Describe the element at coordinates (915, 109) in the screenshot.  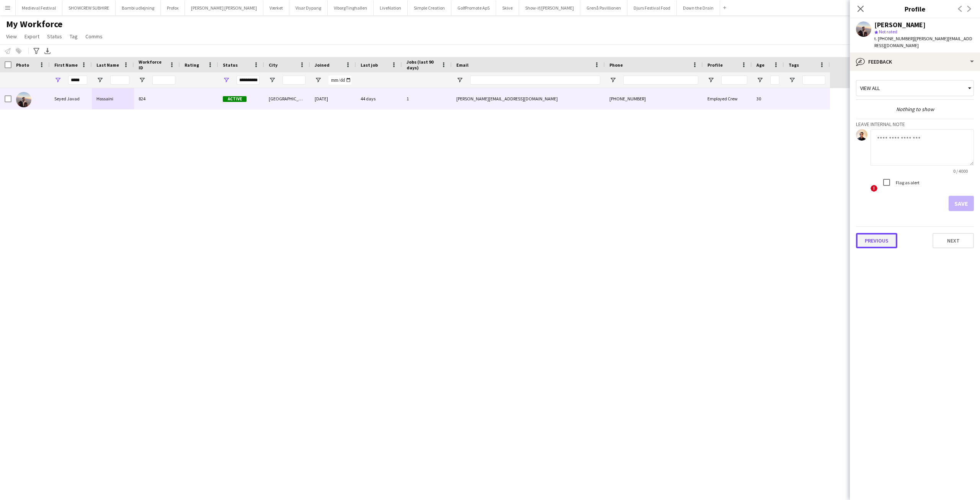
I see `div: Nothing to show` at that location.